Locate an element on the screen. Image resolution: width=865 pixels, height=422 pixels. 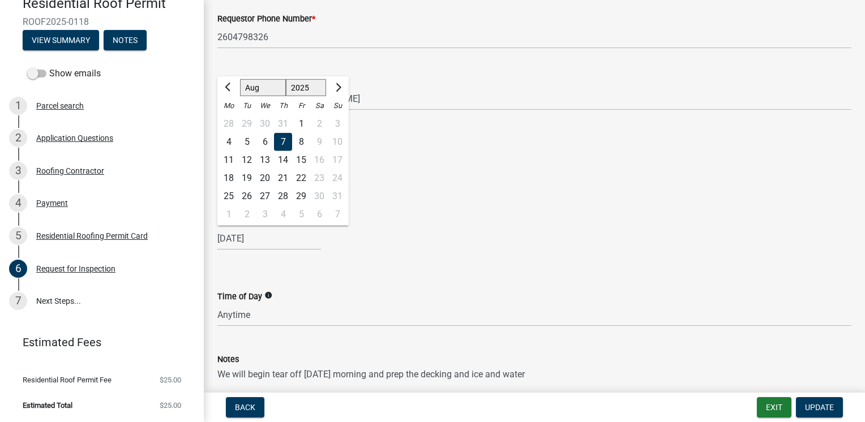
label: Time of Day is located at coordinates (240, 297).